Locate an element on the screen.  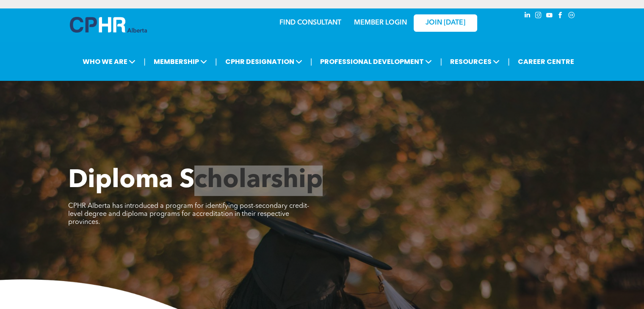
a: linkedin is located at coordinates (528, 16).